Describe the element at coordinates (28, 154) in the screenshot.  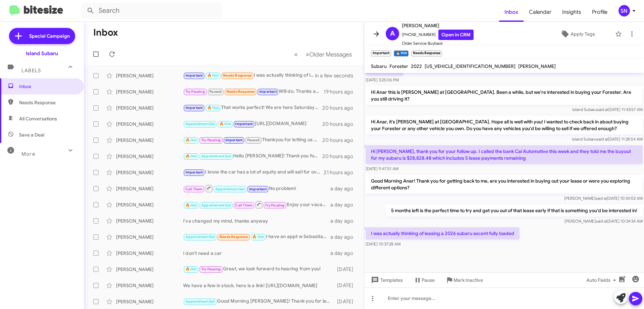
I see `span: More` at that location.